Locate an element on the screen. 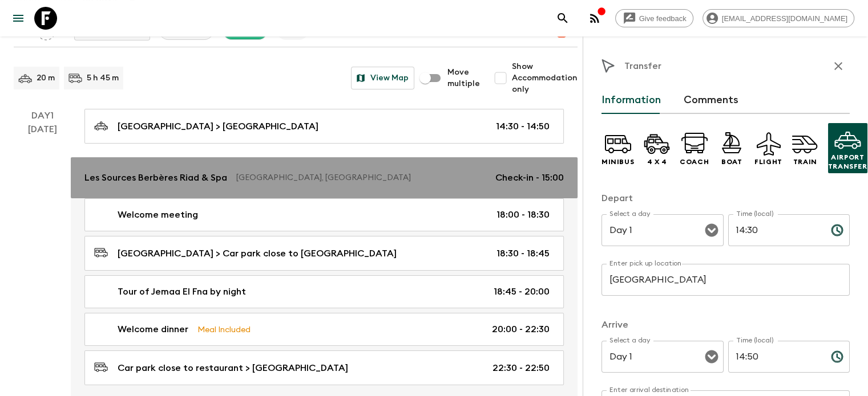 Image resolution: width=868 pixels, height=396 pixels. p: Minibus is located at coordinates (617, 162).